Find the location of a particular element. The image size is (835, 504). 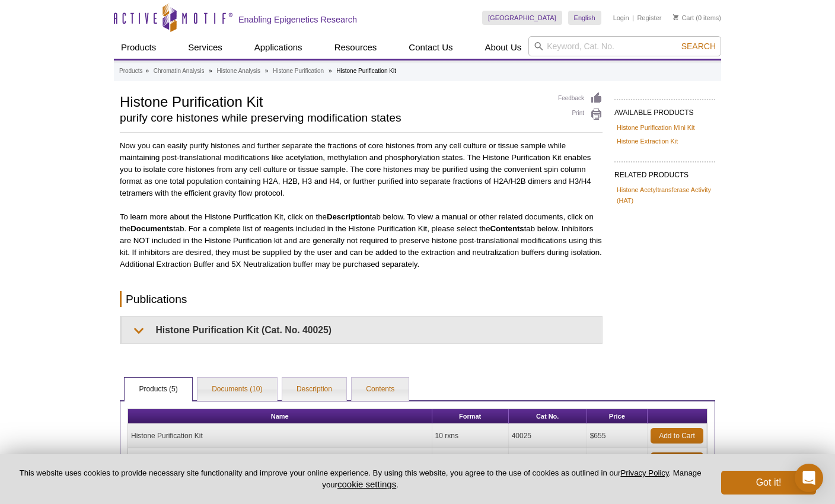

strong: Description is located at coordinates (348, 217).